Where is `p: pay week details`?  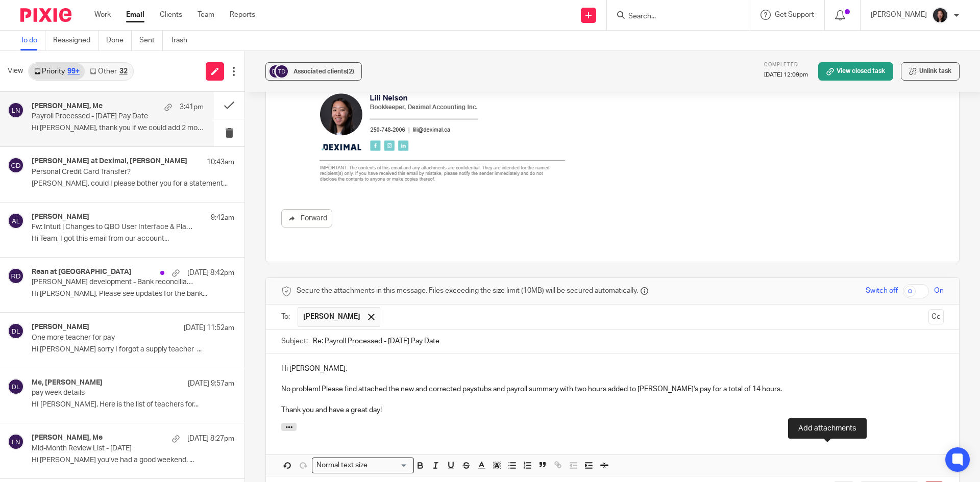 p: pay week details is located at coordinates (113, 393).